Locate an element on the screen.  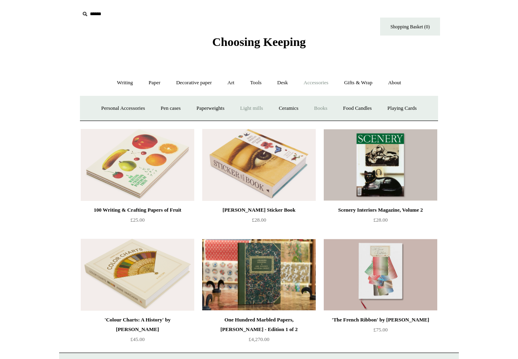
img: John Derian Sticker Book is located at coordinates (259, 165).